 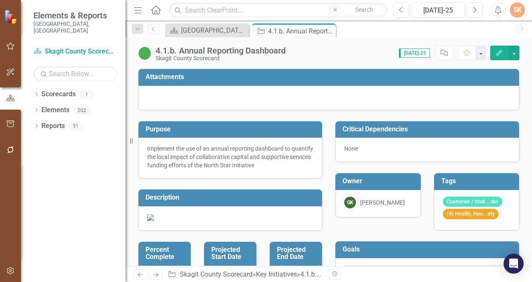 I want to click on div: None, so click(x=427, y=148).